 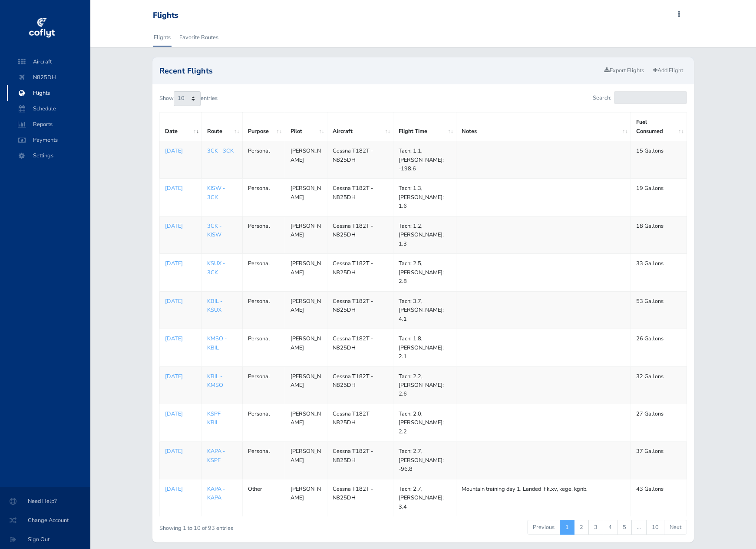 What do you see at coordinates (181, 127) in the screenshot?
I see `th: Date: activate to sort column ascending` at bounding box center [181, 127].